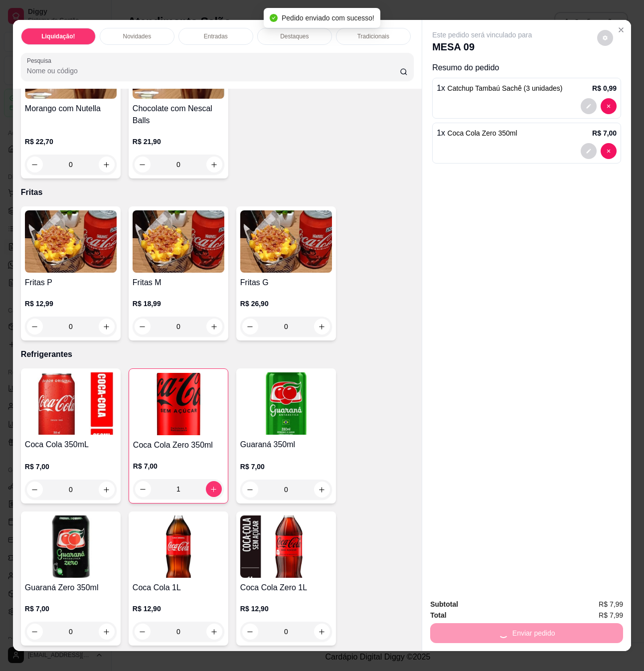 Image resolution: width=644 pixels, height=671 pixels. What do you see at coordinates (179, 445) in the screenshot?
I see `h4: Coca Cola Zero 350ml` at bounding box center [179, 445].